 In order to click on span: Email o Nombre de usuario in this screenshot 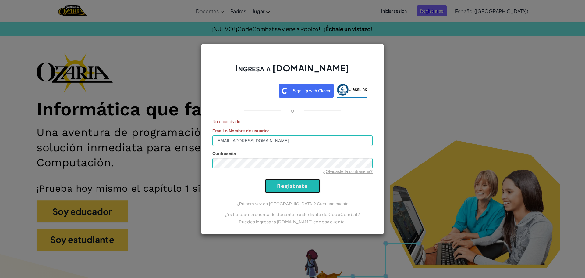, I will do `click(240, 131)`.